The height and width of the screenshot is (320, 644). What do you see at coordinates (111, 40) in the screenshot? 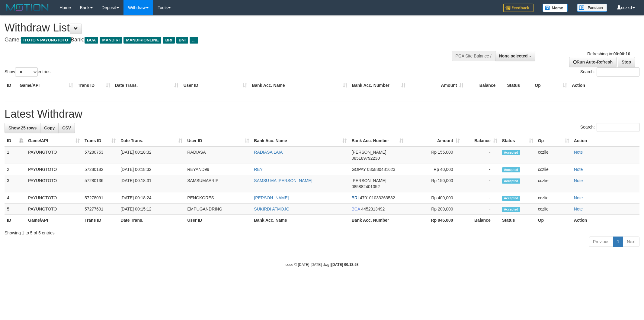
I see `span: MANDIRI` at bounding box center [111, 40].